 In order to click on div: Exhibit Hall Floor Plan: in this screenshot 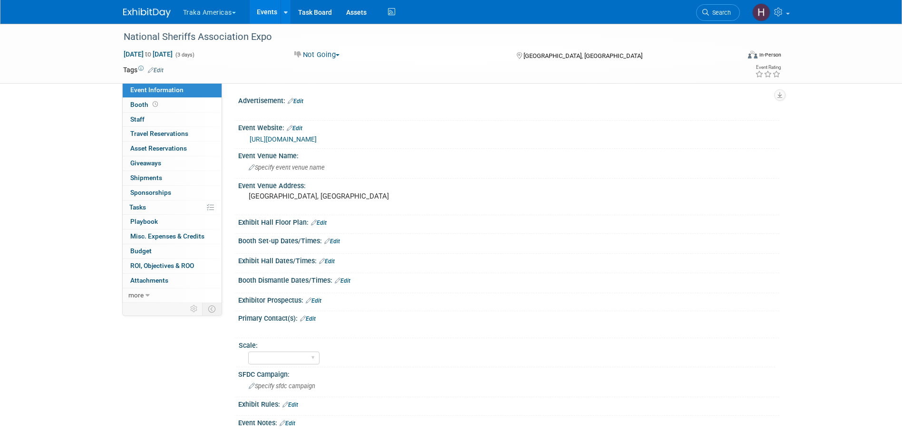, I will do `click(509, 221)`.